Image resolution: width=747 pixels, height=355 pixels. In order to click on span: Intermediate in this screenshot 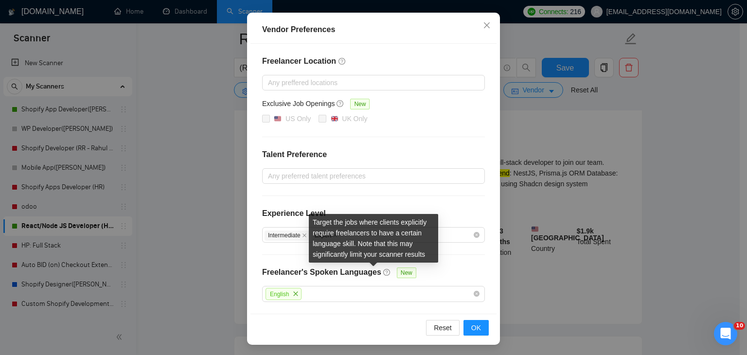, I will do `click(287, 235)`.